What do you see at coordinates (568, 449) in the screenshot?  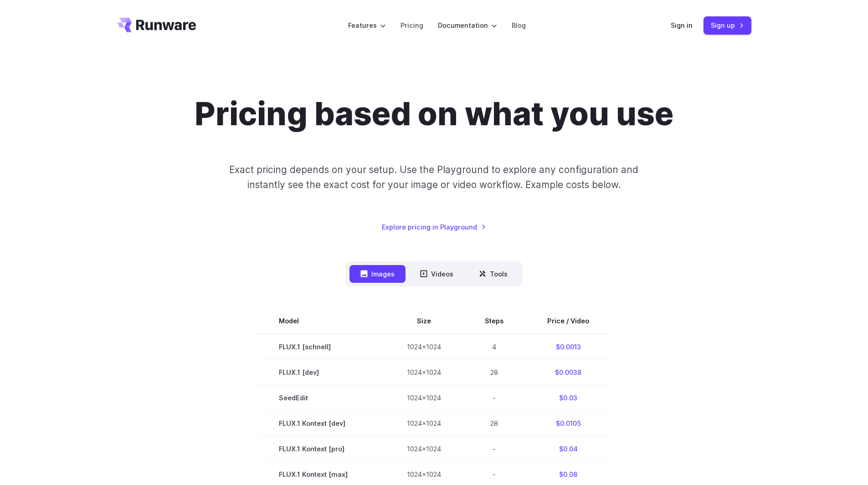 I see `td: $0.04` at bounding box center [568, 449].